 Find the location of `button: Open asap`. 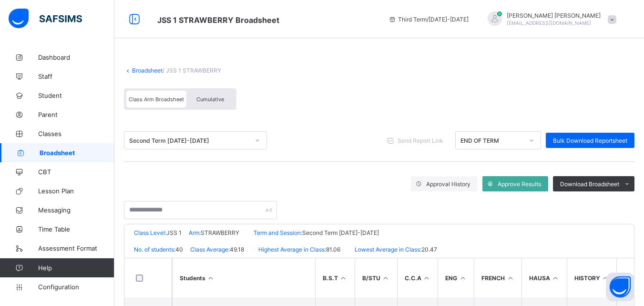

button: Open asap is located at coordinates (620, 287).